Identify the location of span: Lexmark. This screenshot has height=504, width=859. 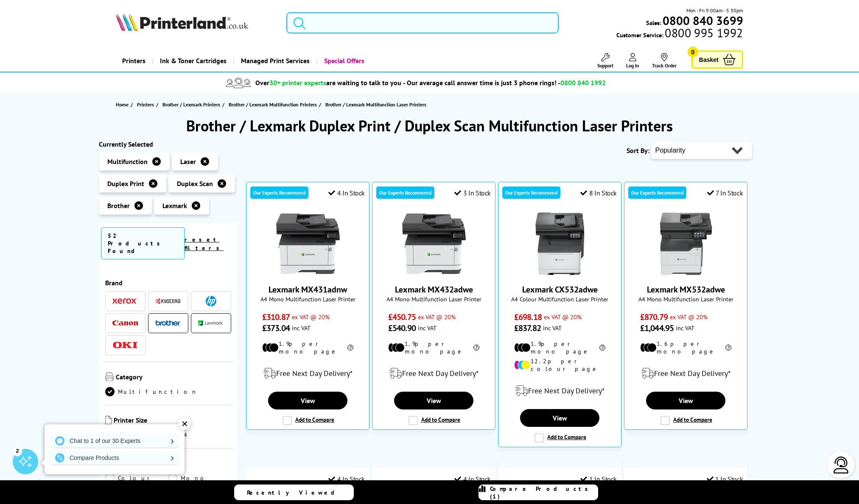
(175, 206).